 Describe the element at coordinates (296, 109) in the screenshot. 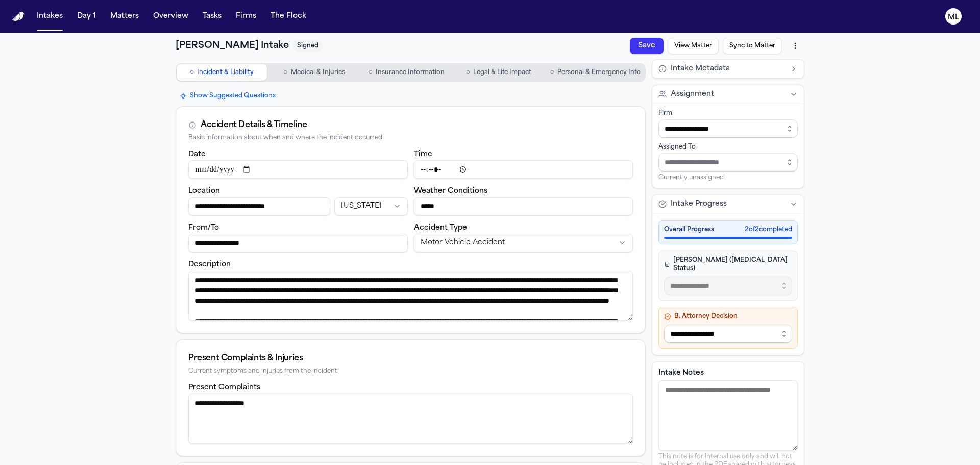

I see `button: View Matter` at that location.